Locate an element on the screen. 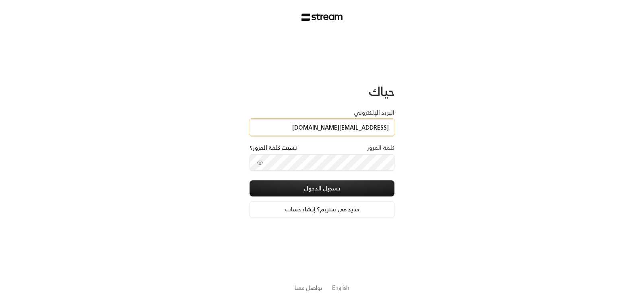 The height and width of the screenshot is (308, 644). span: حياك is located at coordinates (381, 91).